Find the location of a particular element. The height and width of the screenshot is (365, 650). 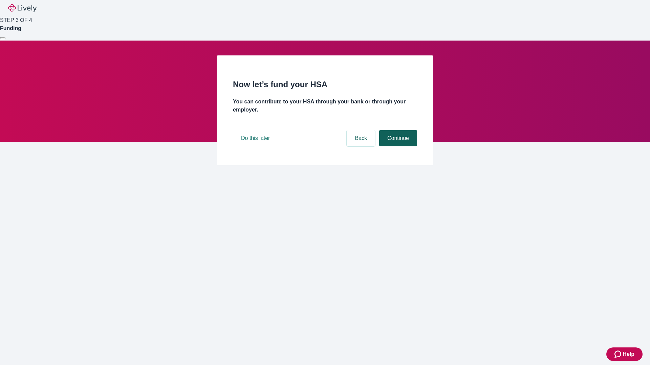

h4: You can contribute to your HSA through your bank or through your employer. is located at coordinates (325, 106).